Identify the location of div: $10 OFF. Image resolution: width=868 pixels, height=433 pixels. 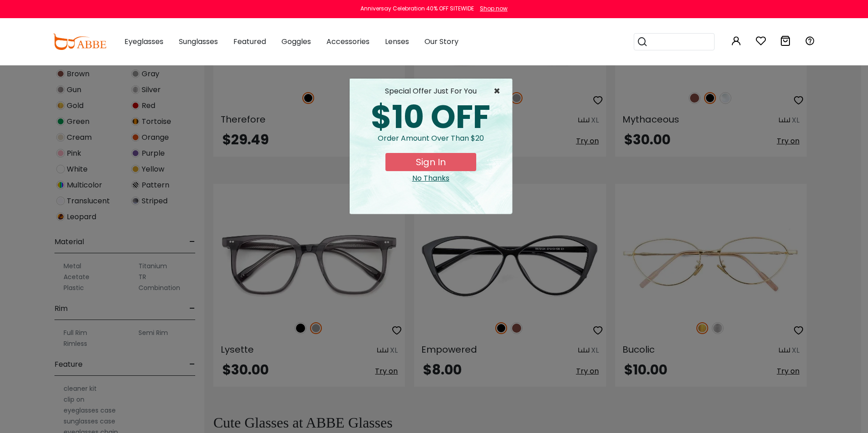
(431, 117).